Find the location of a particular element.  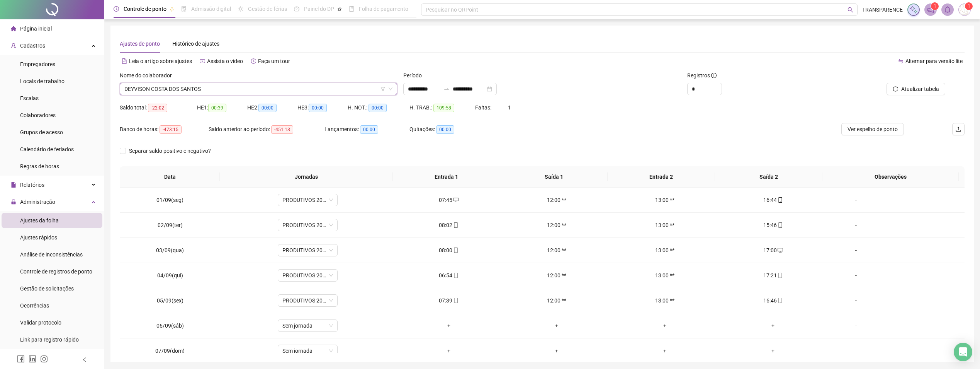

span: Leia o artigo sobre ajustes is located at coordinates (161, 61).